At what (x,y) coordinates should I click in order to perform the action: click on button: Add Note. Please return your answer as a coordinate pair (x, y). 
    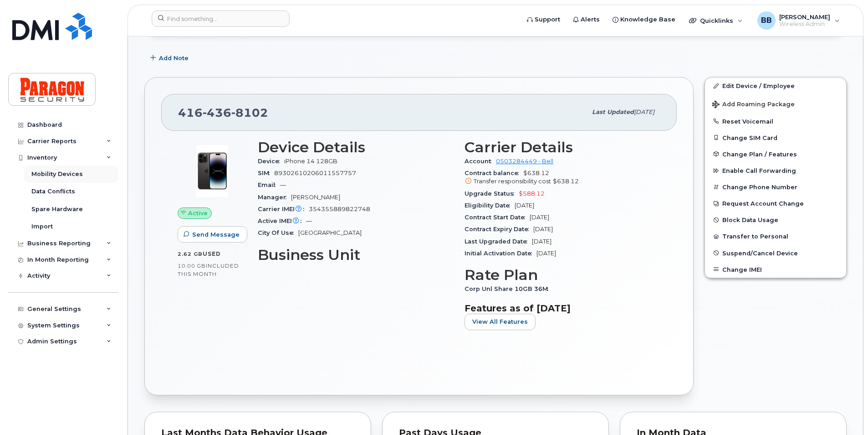
    Looking at the image, I should click on (170, 58).